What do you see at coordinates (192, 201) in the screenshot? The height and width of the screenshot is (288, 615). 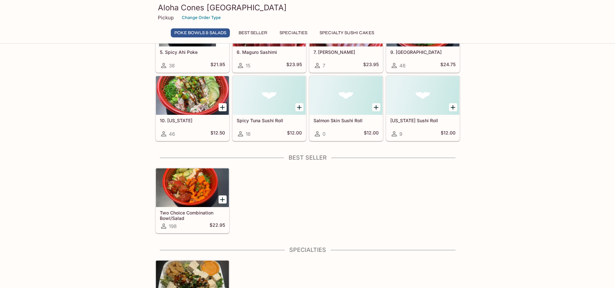 I see `a: Two Choice Combination Bowl/Salad198$22.95` at bounding box center [192, 201].